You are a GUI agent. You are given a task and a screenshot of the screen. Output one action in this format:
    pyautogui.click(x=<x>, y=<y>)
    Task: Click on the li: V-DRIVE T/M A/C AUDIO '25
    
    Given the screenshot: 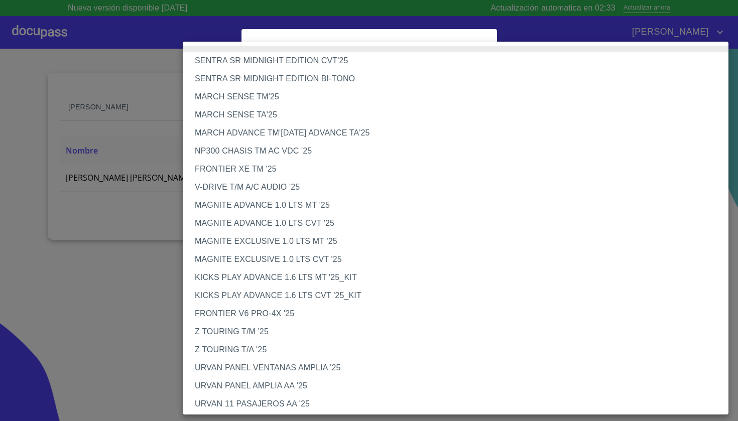 What is the action you would take?
    pyautogui.click(x=455, y=187)
    